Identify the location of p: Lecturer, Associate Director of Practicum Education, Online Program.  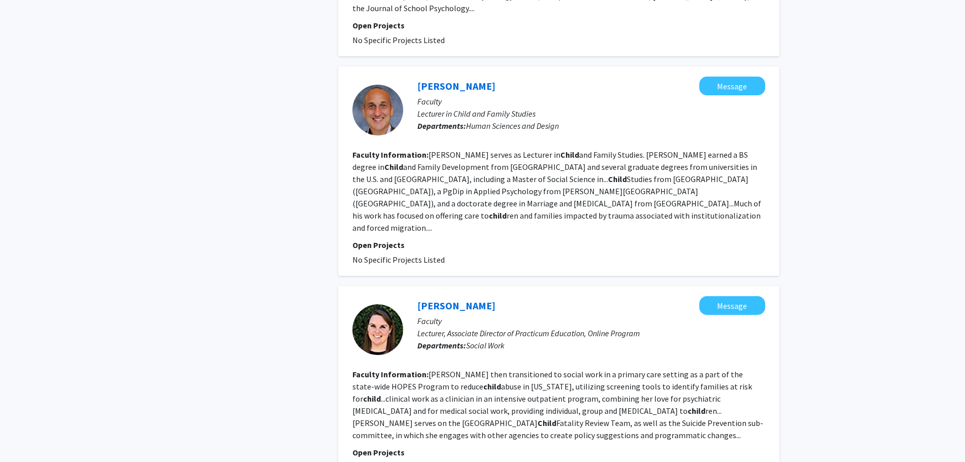
(591, 333).